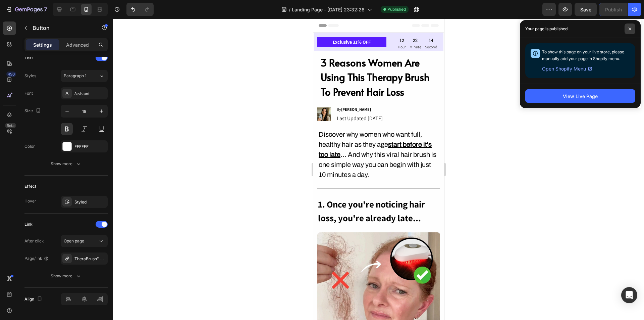 Image resolution: width=644 pixels, height=320 pixels. I want to click on div: View Live Page, so click(581, 96).